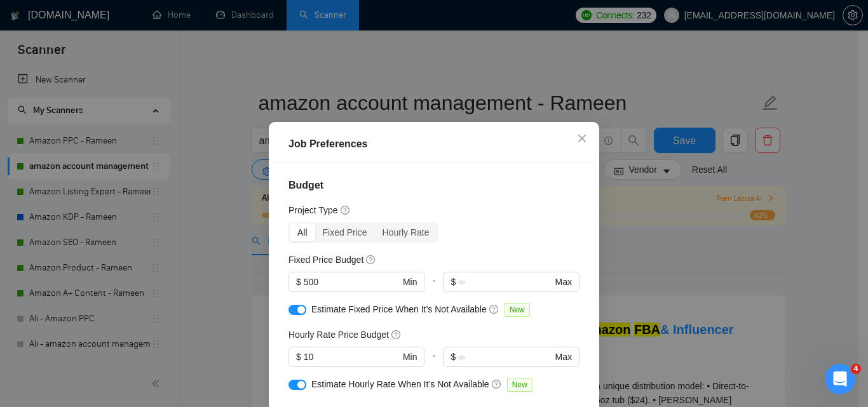 This screenshot has height=407, width=868. I want to click on div: Job Preferences, so click(434, 144).